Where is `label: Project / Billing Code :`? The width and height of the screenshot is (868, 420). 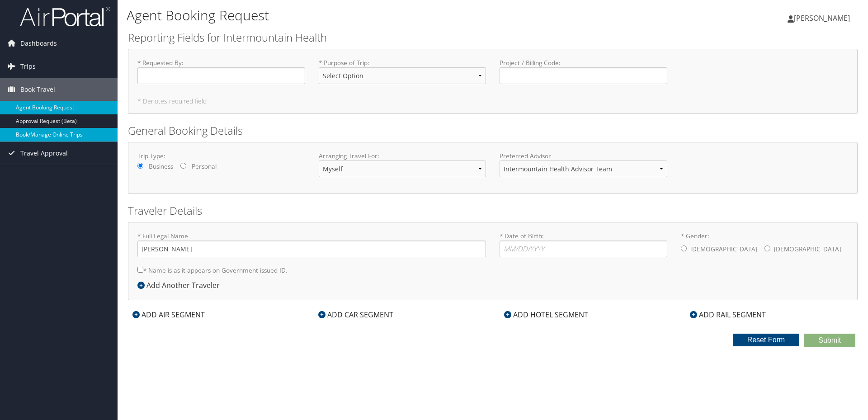
label: Project / Billing Code : is located at coordinates (583, 71).